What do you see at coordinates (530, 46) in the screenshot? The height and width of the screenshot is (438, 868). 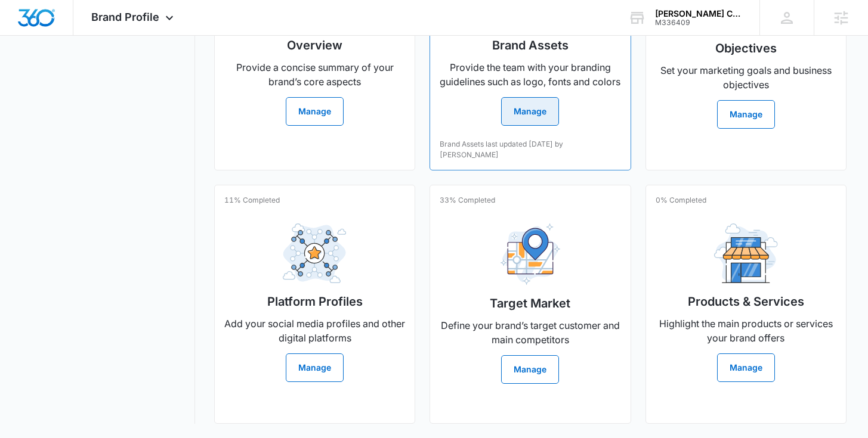 I see `h2: Brand Assets` at bounding box center [530, 46].